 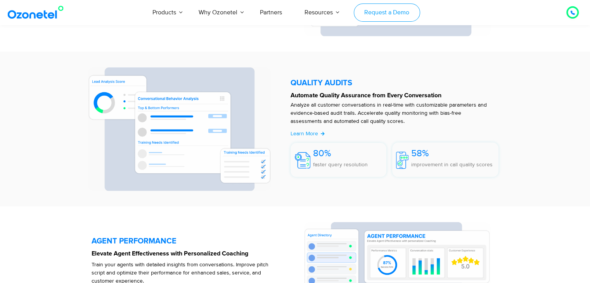 What do you see at coordinates (302, 160) in the screenshot?
I see `img: 80%` at bounding box center [302, 160].